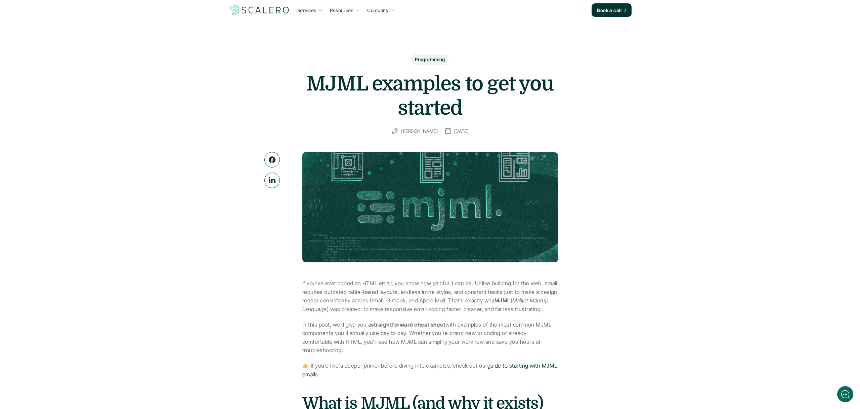 Image resolution: width=860 pixels, height=409 pixels. What do you see at coordinates (67, 61) in the screenshot?
I see `h2: Let us know if we can help with lifecycle marketing.` at bounding box center [67, 61].